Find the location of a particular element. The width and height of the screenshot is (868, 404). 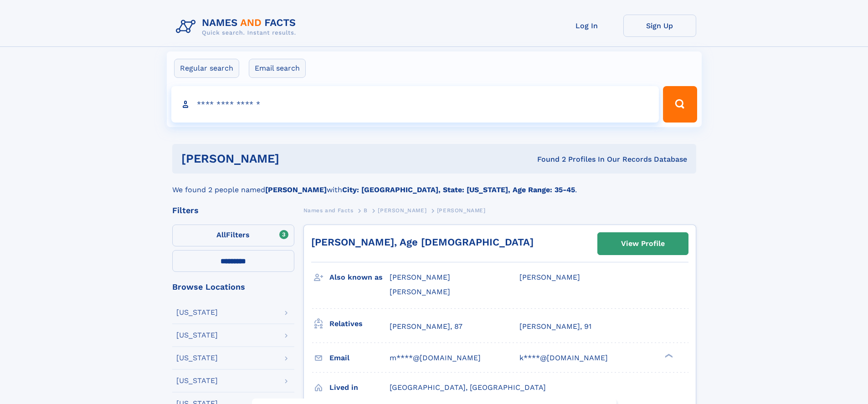

a: Sign Up is located at coordinates (660, 25).